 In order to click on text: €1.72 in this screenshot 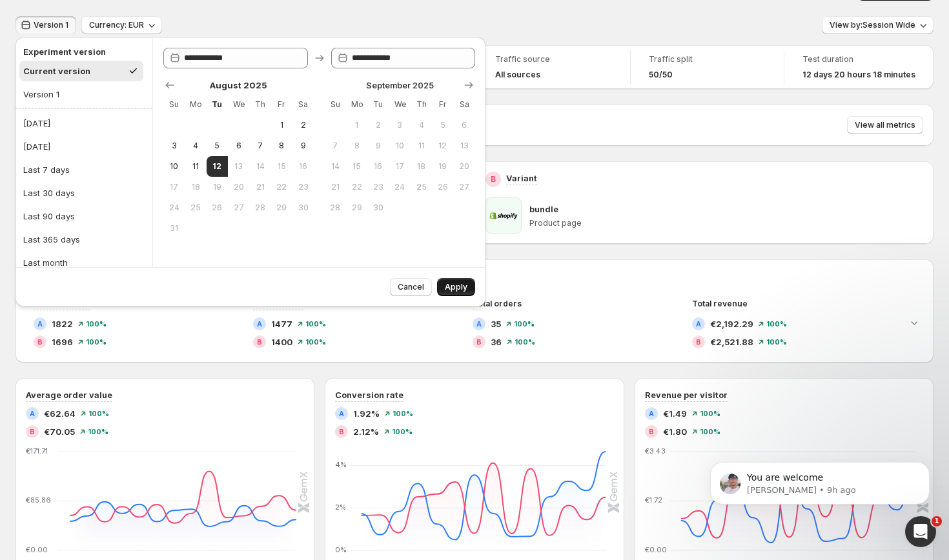, I will do `click(653, 501)`.